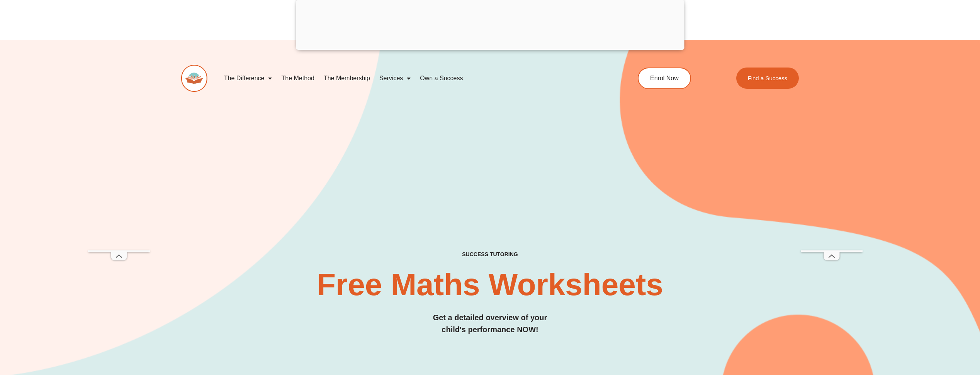 This screenshot has height=375, width=980. I want to click on a: Services, so click(395, 78).